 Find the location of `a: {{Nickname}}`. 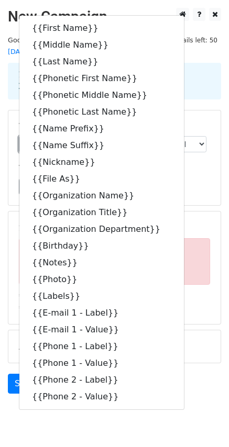

a: {{Nickname}} is located at coordinates (101, 162).